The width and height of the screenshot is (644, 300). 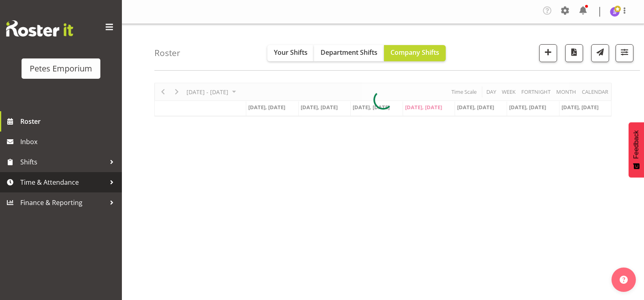 What do you see at coordinates (63, 182) in the screenshot?
I see `span: Time & Attendance` at bounding box center [63, 182].